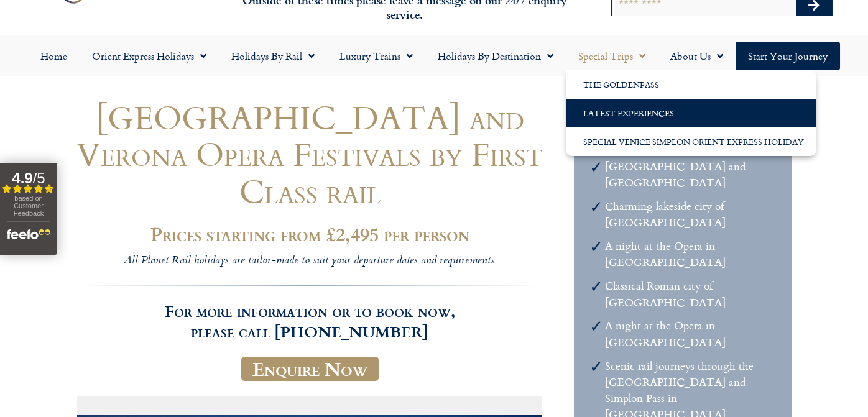  I want to click on nav: Menu, so click(434, 56).